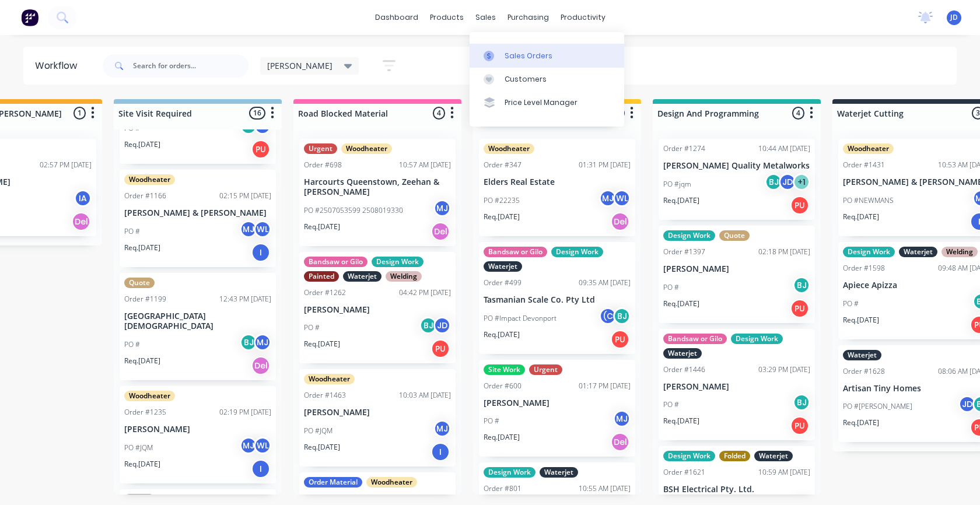  I want to click on div: WL, so click(622, 198).